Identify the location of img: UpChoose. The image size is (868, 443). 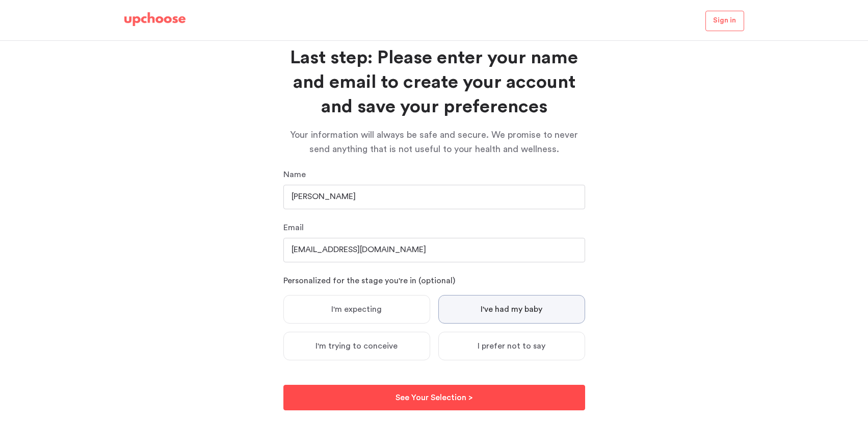
(155, 19).